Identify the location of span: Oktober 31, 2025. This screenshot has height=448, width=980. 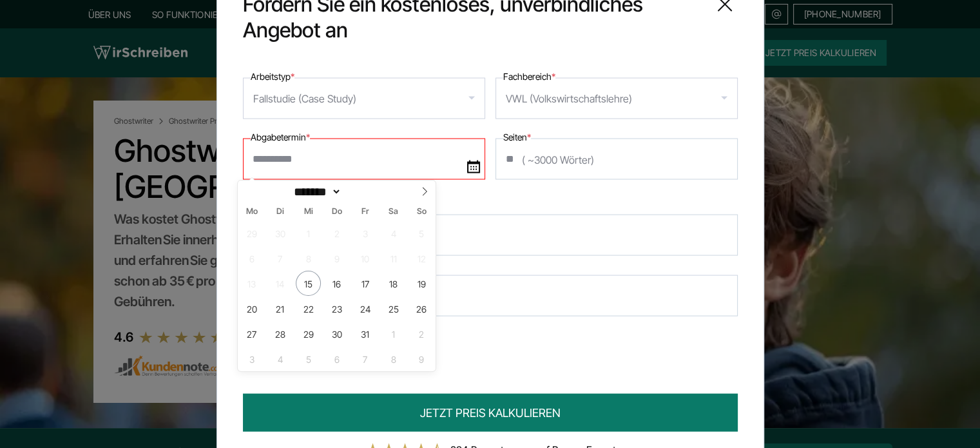
(365, 333).